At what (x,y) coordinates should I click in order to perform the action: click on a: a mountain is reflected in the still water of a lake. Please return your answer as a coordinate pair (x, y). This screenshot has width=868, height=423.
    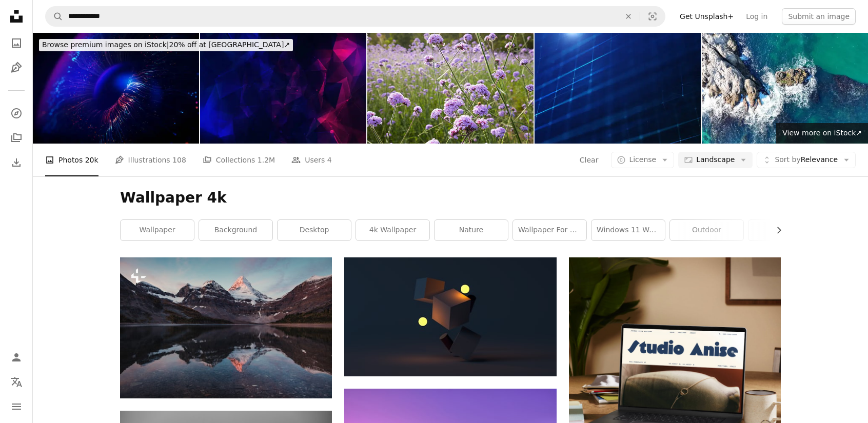
    Looking at the image, I should click on (226, 327).